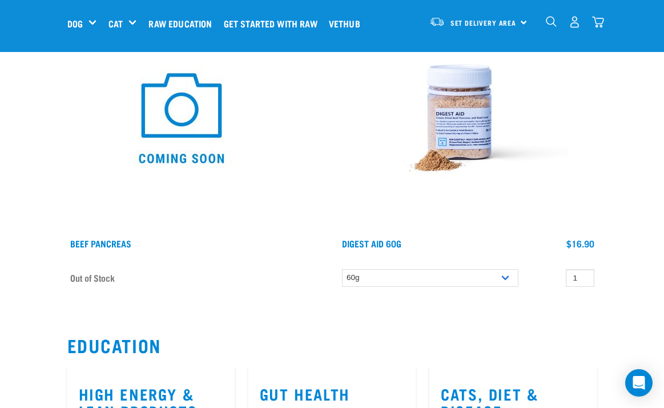 The height and width of the screenshot is (408, 664). Describe the element at coordinates (551, 21) in the screenshot. I see `img: home-icon-1@2x.png` at that location.